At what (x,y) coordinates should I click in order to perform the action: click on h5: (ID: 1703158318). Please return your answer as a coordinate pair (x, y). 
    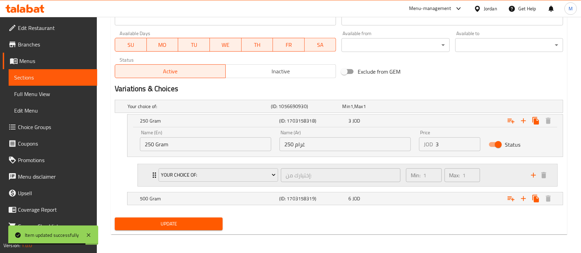
    Looking at the image, I should click on (313, 121).